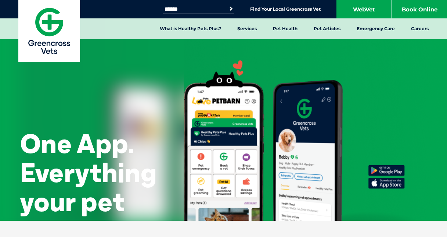  I want to click on button: Search, so click(231, 9).